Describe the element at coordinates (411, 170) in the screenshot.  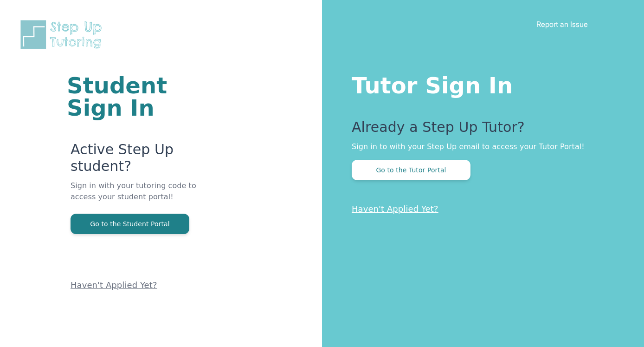
I see `button: Go to the Tutor Portal` at that location.